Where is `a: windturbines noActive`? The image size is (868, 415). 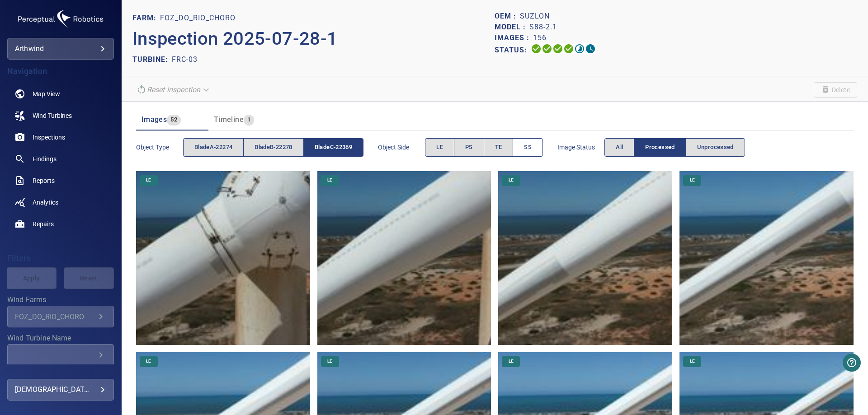 a: windturbines noActive is located at coordinates (61, 115).